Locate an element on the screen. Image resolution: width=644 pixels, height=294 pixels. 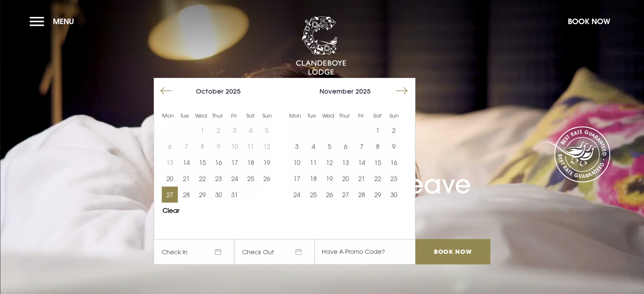
span: October is located at coordinates (209, 91).